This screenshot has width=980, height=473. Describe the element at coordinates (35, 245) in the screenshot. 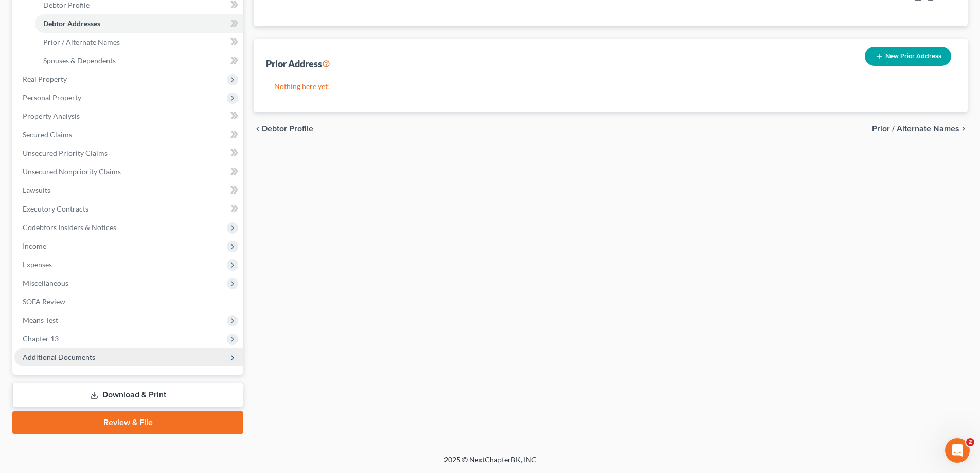

I see `span: Income` at that location.